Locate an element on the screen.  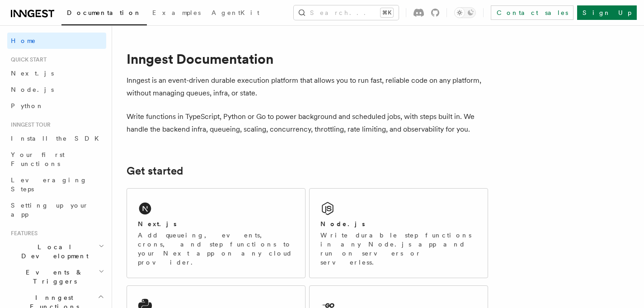
a: Leveraging Steps is located at coordinates (57, 185).